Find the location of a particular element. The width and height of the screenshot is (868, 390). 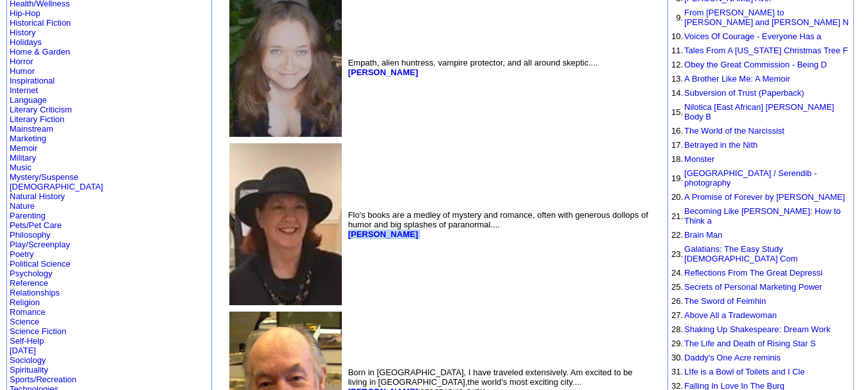

a: Relationships is located at coordinates (35, 292).